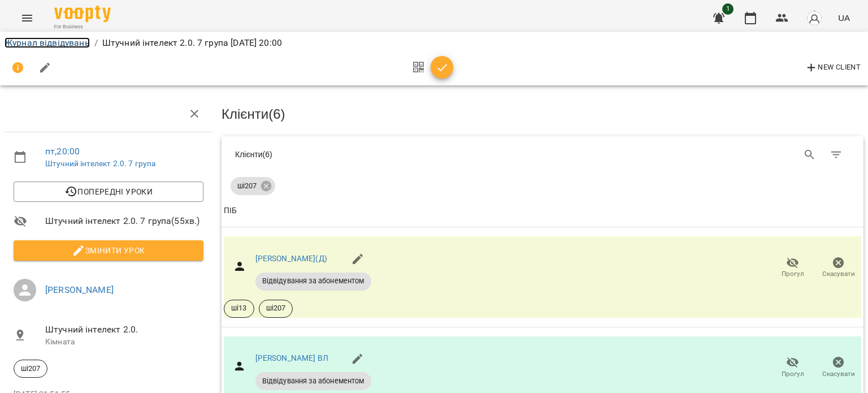  What do you see at coordinates (230, 211) in the screenshot?
I see `div: Sort` at bounding box center [230, 211].